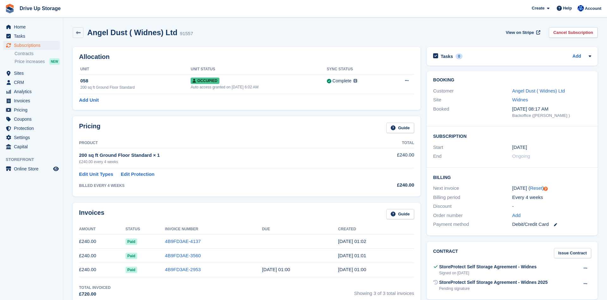  I want to click on div: StoreProtect Self Storage Agreement - Widnes, so click(488, 266).